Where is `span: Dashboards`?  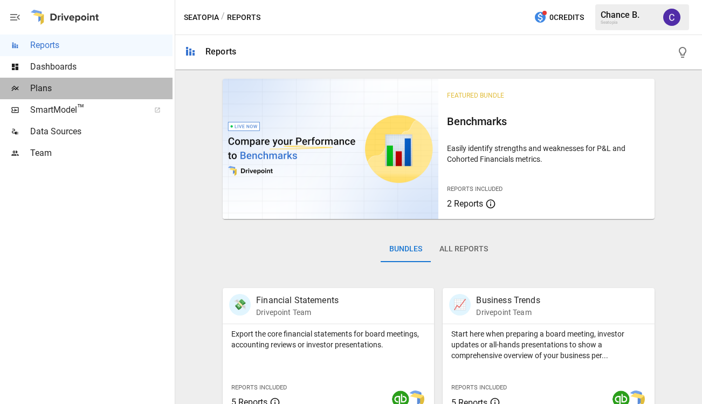 span: Dashboards is located at coordinates (101, 67).